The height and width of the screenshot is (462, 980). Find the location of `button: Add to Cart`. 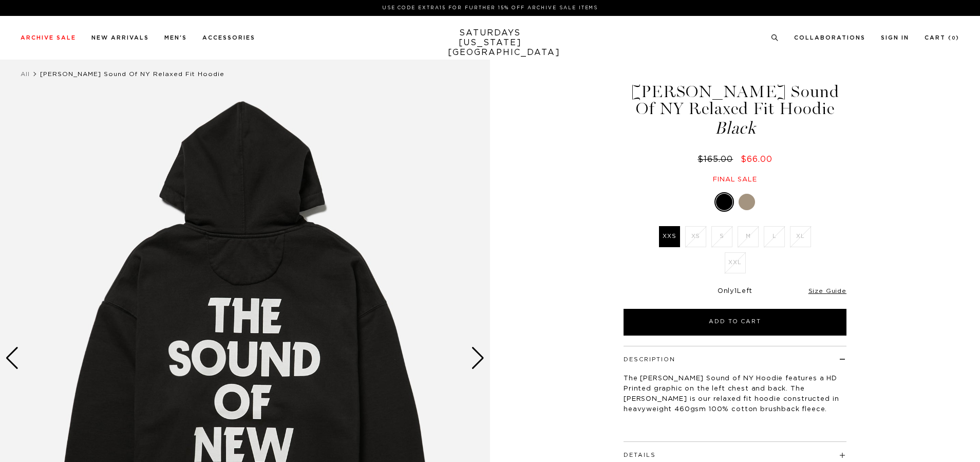

button: Add to Cart is located at coordinates (735, 322).